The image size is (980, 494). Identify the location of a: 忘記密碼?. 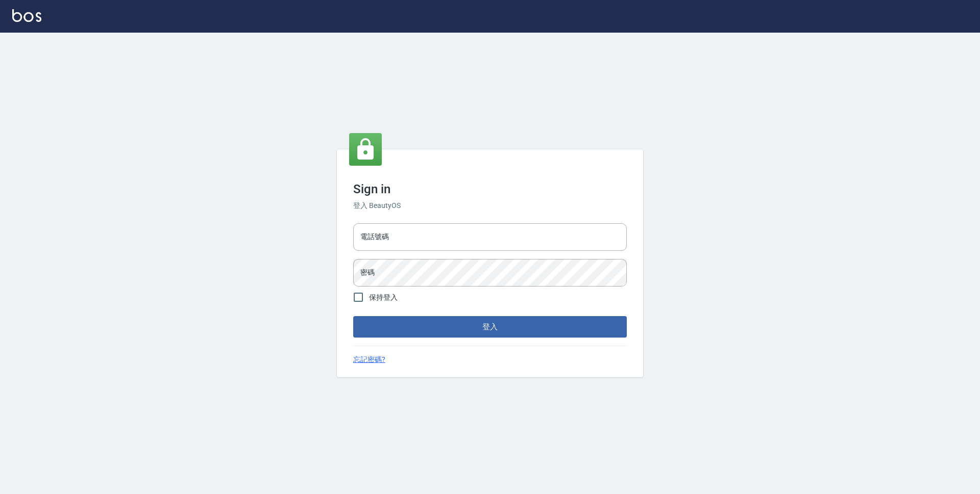
(369, 360).